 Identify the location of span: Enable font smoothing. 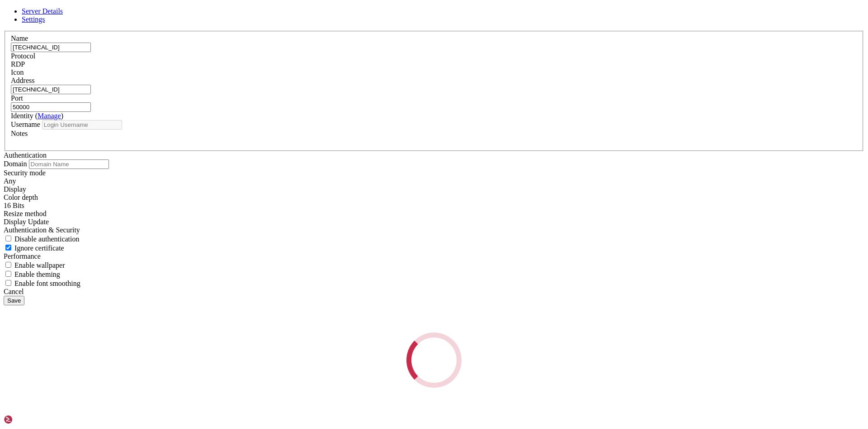
(47, 283).